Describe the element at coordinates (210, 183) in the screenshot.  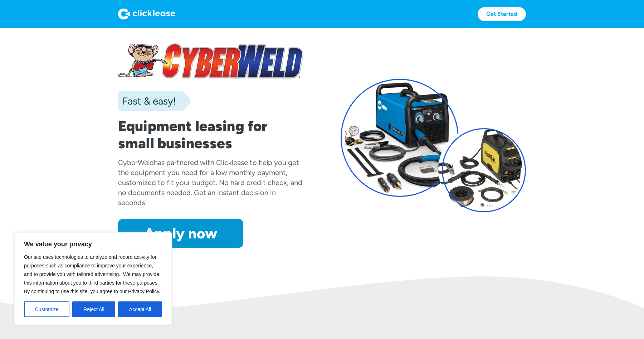
I see `div: has partnered with Clicklease to help you get the equipment you need for a low monthly payment, c...` at that location.